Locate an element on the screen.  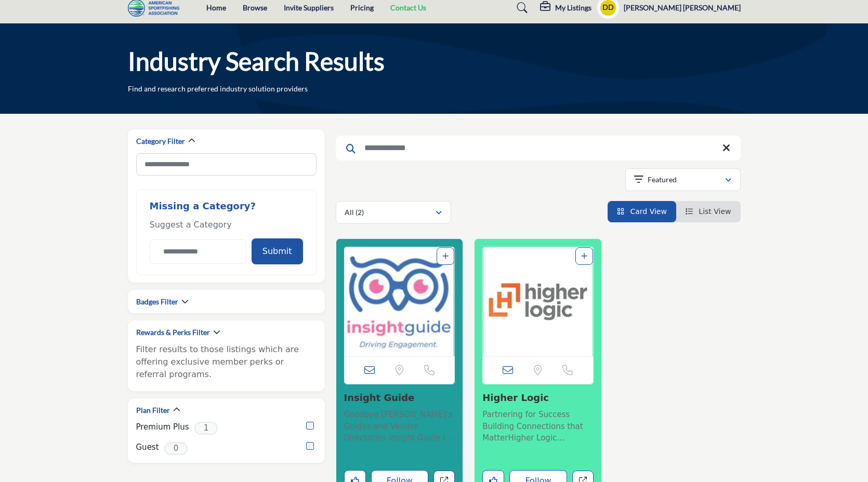
img: Higher Logic is located at coordinates (538, 302).